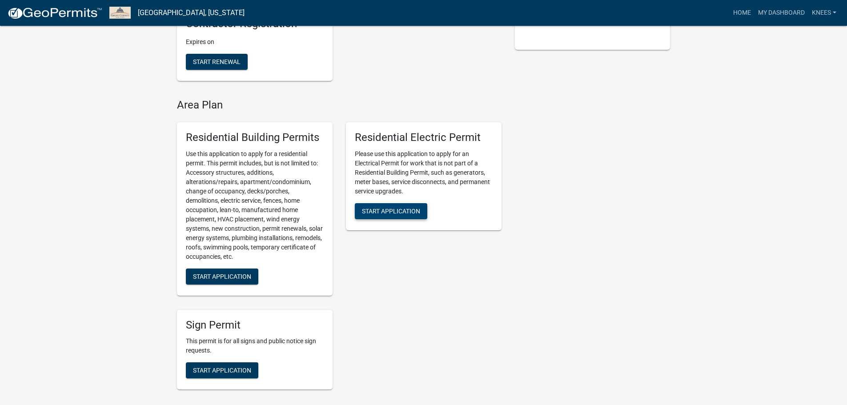  What do you see at coordinates (255, 205) in the screenshot?
I see `p: Use this application to apply for a residential permit. This permit includes, but is not limited ...` at bounding box center [255, 205].